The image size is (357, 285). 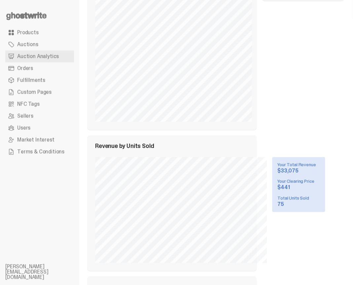 What do you see at coordinates (28, 44) in the screenshot?
I see `span: Auctions` at bounding box center [28, 44].